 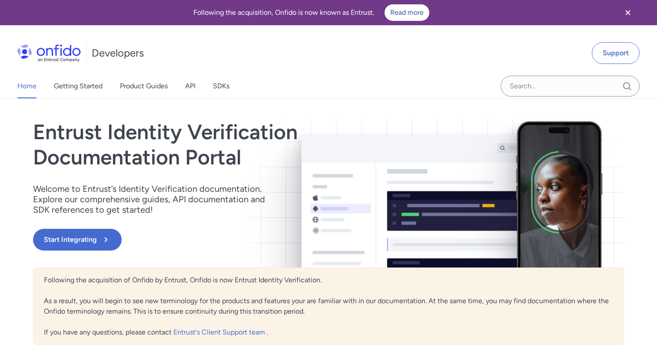 What do you see at coordinates (628, 13) in the screenshot?
I see `svg: Close banner` at bounding box center [628, 13].